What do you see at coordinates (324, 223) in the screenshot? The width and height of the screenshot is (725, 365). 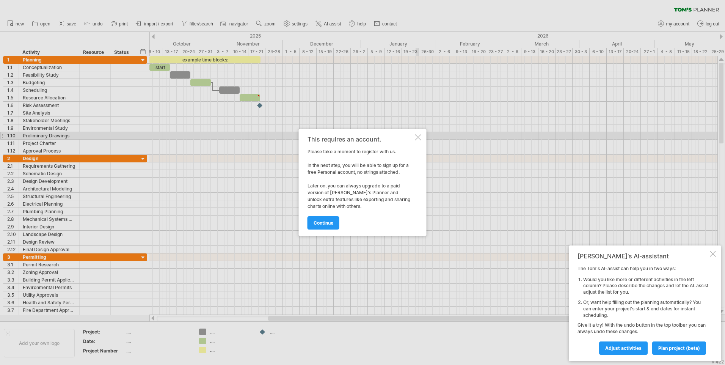 I see `a: continue` at bounding box center [324, 223].